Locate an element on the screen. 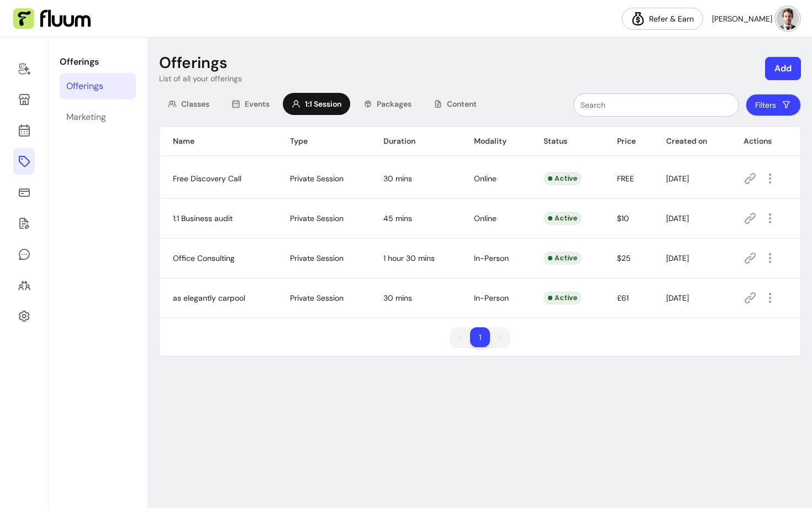 The height and width of the screenshot is (508, 812). div: Marketing is located at coordinates (86, 117).